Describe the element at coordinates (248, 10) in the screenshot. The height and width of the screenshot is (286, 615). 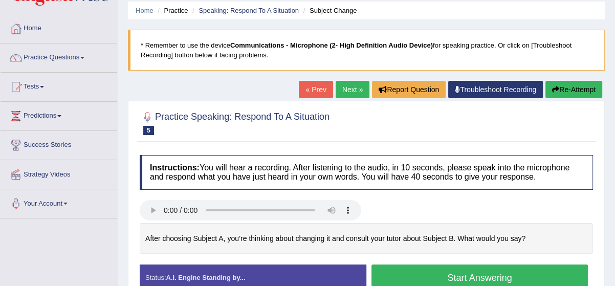
I see `a: Speaking: Respond To A Situation` at that location.